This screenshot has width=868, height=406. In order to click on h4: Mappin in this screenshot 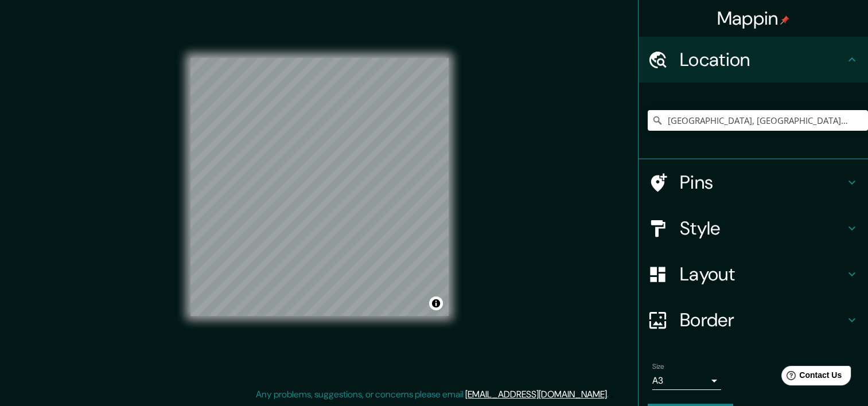, I will do `click(753, 18)`.